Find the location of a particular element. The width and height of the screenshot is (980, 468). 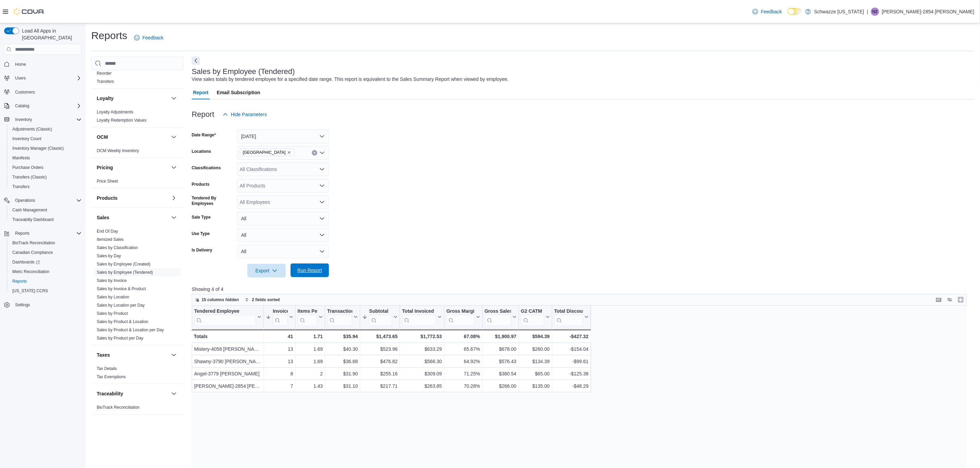

div: 13 is located at coordinates (279, 349).